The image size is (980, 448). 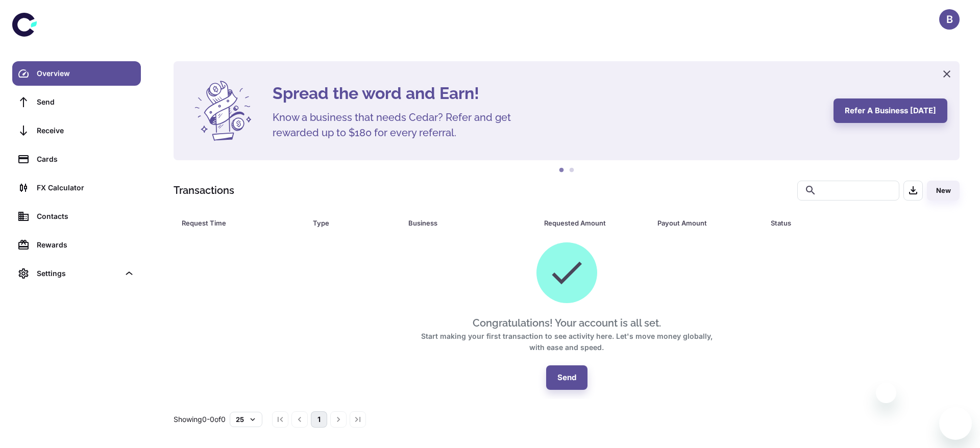 What do you see at coordinates (400, 125) in the screenshot?
I see `h5: Know a business that needs Cedar? Refer and get rewarded up to $180 for every referral.` at bounding box center [400, 125].